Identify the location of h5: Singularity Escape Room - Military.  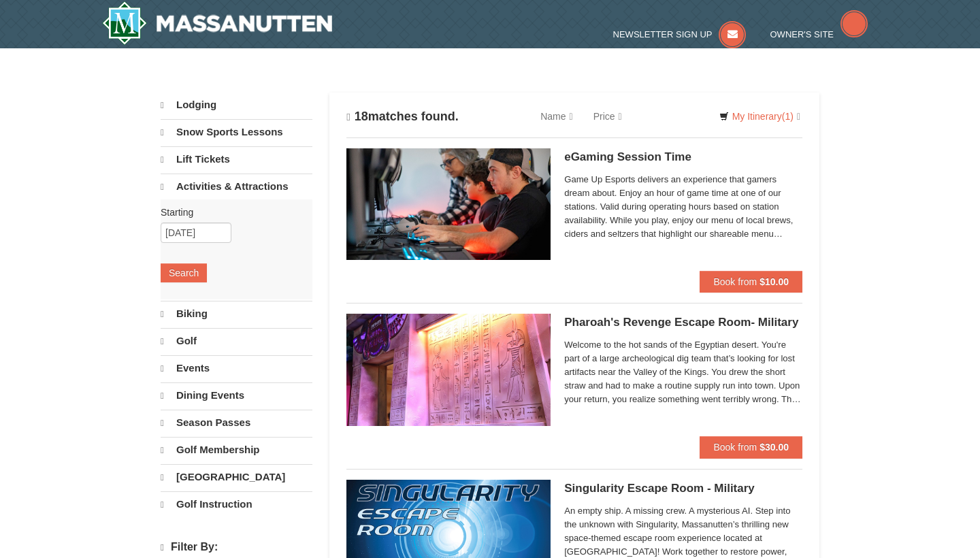
(683, 488).